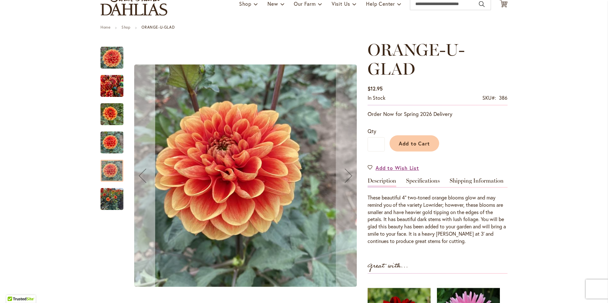  Describe the element at coordinates (489, 98) in the screenshot. I see `strong: SKU` at that location.